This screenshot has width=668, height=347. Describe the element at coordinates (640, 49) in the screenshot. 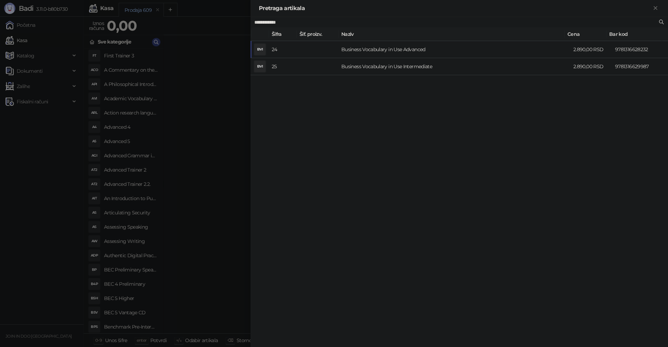

I see `td: 9781316628232` at that location.